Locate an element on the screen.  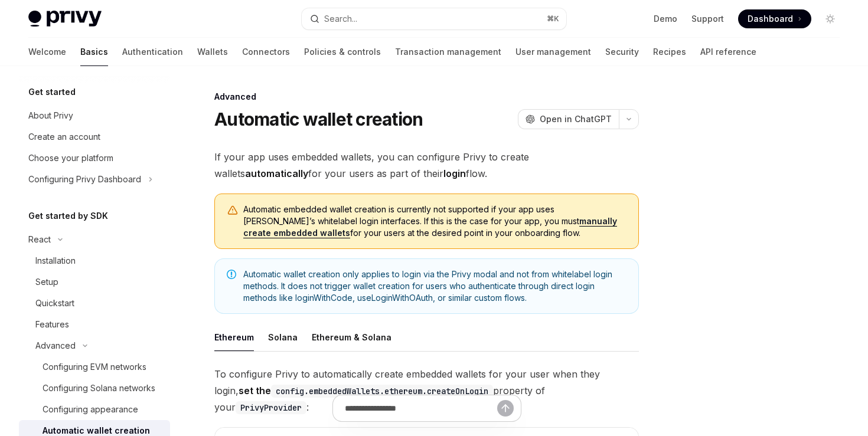
div: Ethereum & Solana is located at coordinates (351, 337).